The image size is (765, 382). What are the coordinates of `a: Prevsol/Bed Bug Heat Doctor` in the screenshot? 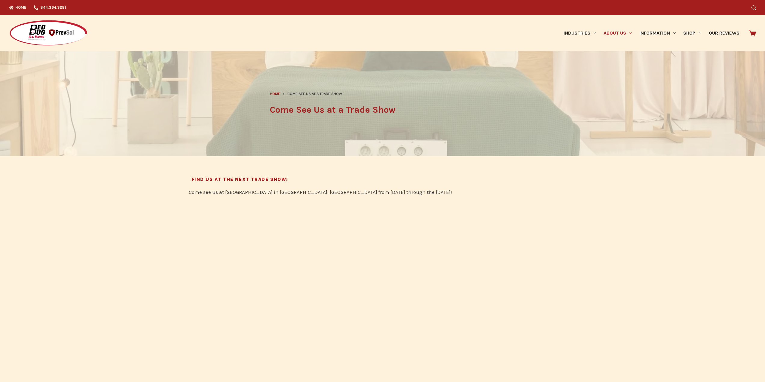 It's located at (48, 33).